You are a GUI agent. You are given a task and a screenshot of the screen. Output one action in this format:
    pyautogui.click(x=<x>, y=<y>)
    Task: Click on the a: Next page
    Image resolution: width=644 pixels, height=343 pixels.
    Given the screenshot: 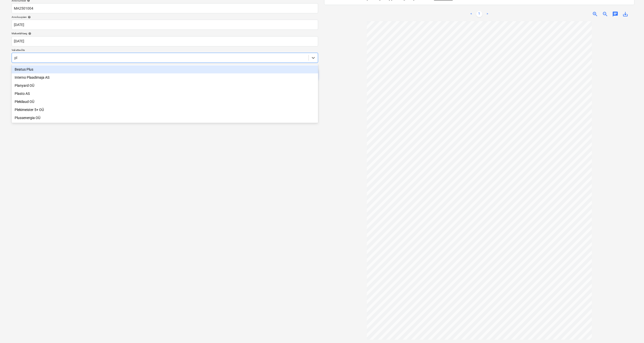 What is the action you would take?
    pyautogui.click(x=487, y=14)
    